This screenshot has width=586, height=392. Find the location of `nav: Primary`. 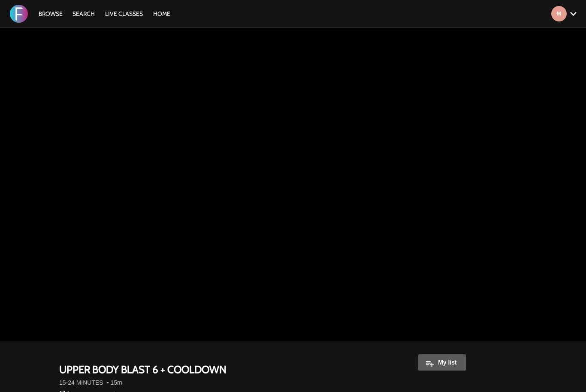

nav: Primary is located at coordinates (105, 14).